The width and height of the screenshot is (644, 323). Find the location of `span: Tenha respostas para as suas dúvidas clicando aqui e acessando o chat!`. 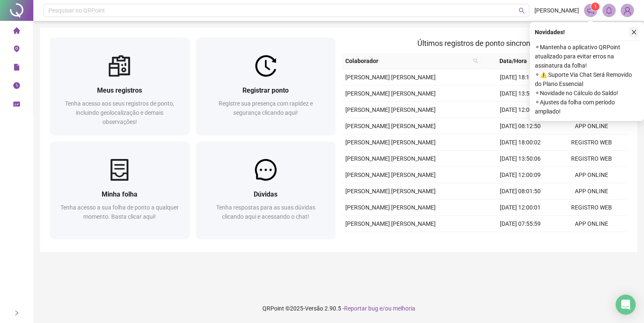

span: Tenha respostas para as suas dúvidas clicando aqui e acessando o chat! is located at coordinates (266, 212).